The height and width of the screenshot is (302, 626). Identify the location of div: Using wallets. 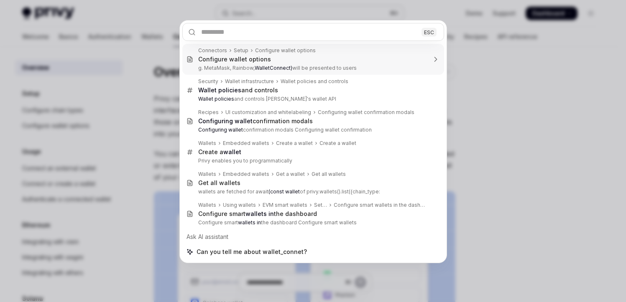
(239, 205).